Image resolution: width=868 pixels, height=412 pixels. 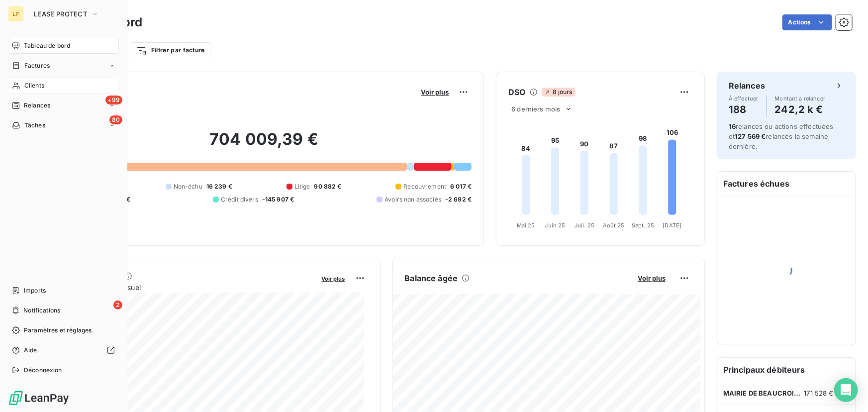 I want to click on span: Notifications, so click(x=42, y=311).